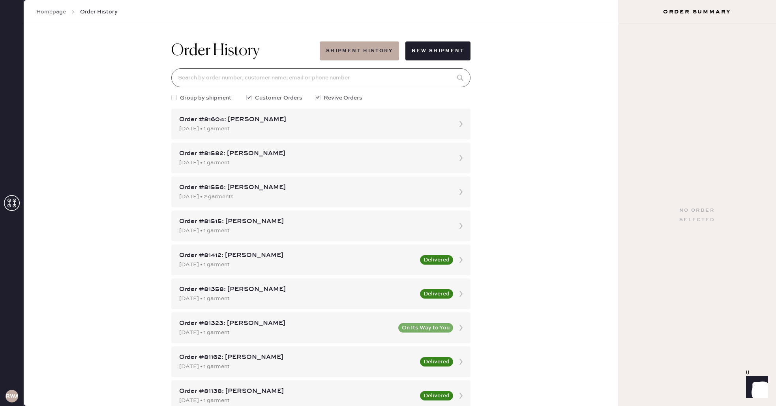 This screenshot has width=776, height=406. I want to click on input: Search by order number, customer name, email or phone number, so click(321, 78).